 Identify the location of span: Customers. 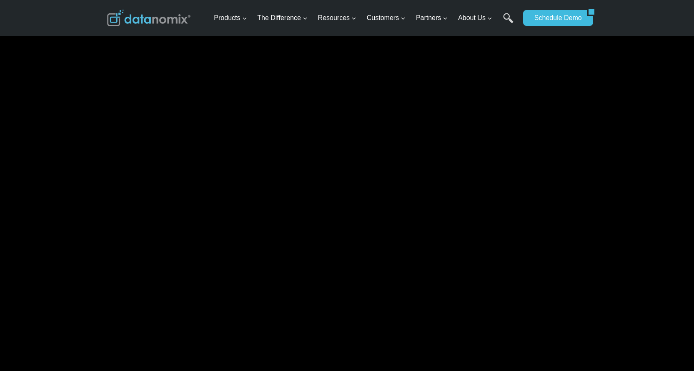
(386, 18).